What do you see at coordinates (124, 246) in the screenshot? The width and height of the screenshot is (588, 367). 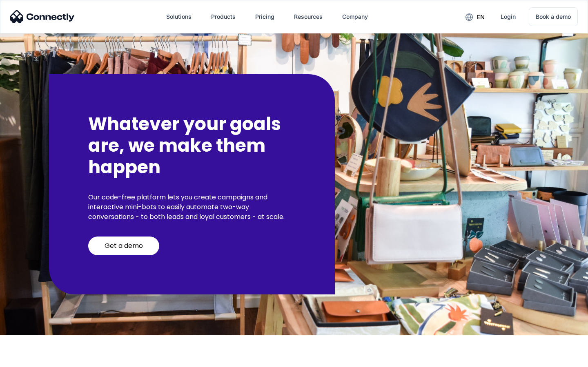 I see `a: Get a demo` at bounding box center [124, 246].